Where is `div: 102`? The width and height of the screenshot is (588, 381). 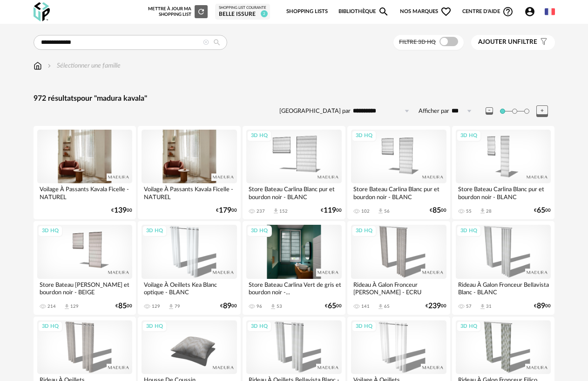
div: 102 is located at coordinates (365, 211).